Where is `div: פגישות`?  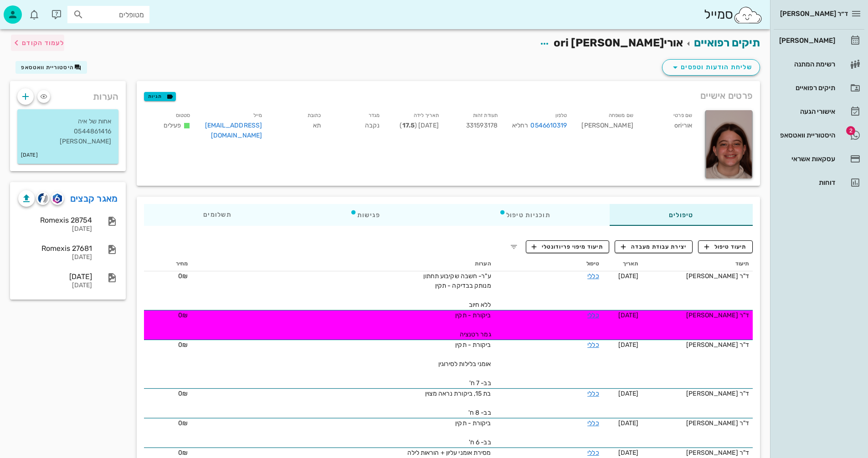 div: פגישות is located at coordinates (365, 215).